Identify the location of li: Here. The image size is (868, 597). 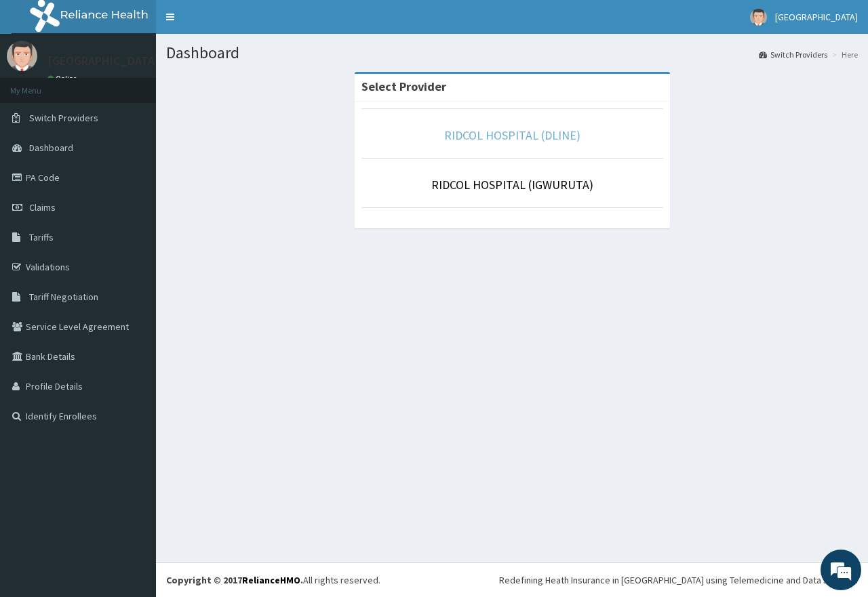
(843, 54).